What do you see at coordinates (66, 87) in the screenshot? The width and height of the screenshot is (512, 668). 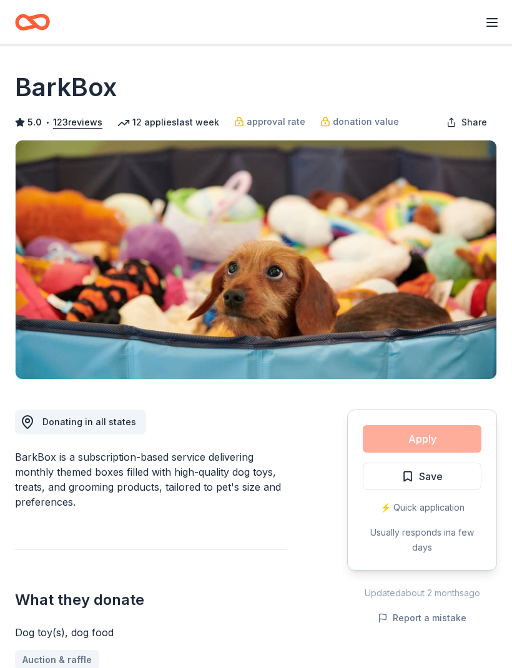 I see `h1: BarkBox` at bounding box center [66, 87].